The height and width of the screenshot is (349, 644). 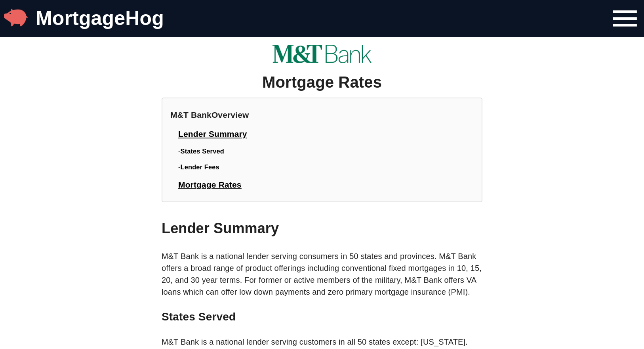 I want to click on img: MortgageHog Logo, so click(x=16, y=18).